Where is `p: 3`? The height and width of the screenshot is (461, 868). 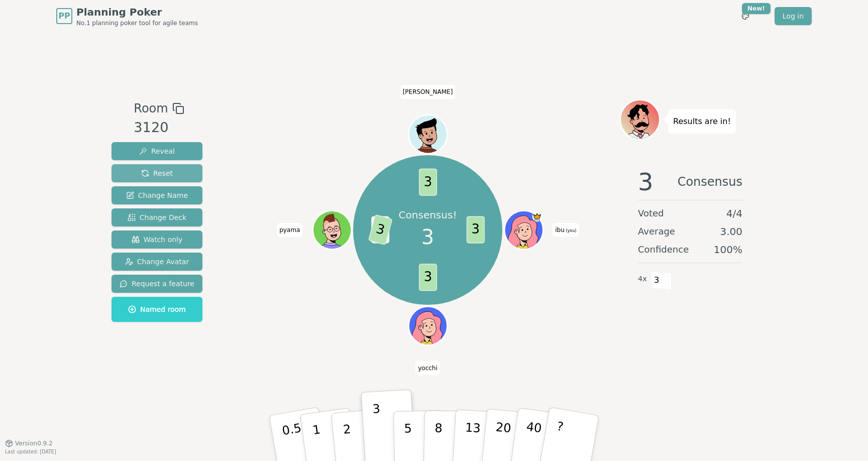 p: 3 is located at coordinates (378, 428).